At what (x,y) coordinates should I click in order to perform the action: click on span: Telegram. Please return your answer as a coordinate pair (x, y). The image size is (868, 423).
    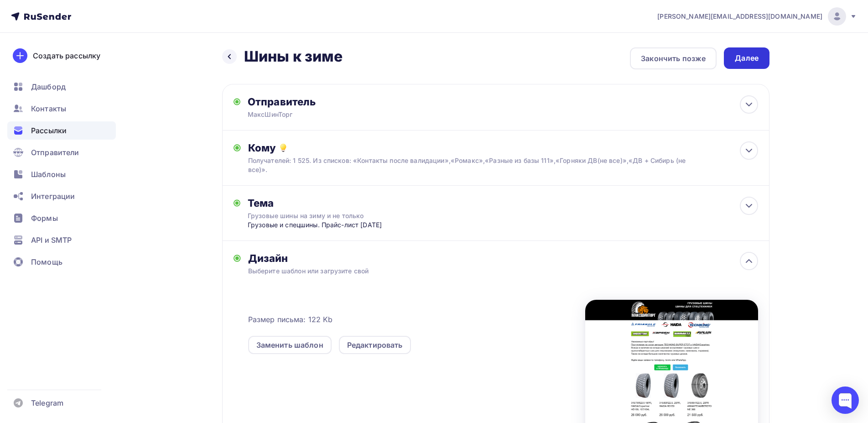
    Looking at the image, I should click on (47, 403).